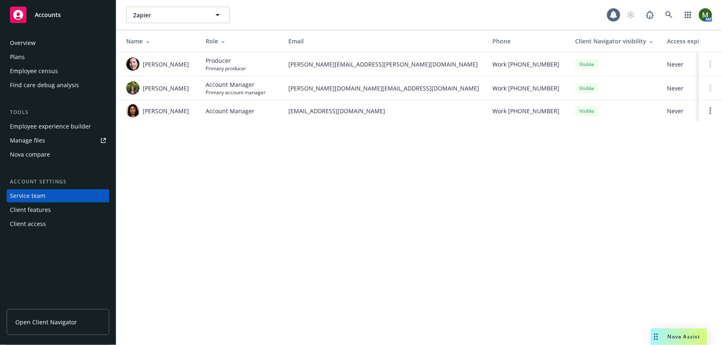 This screenshot has height=345, width=722. What do you see at coordinates (710, 111) in the screenshot?
I see `a: Open options` at bounding box center [710, 111].